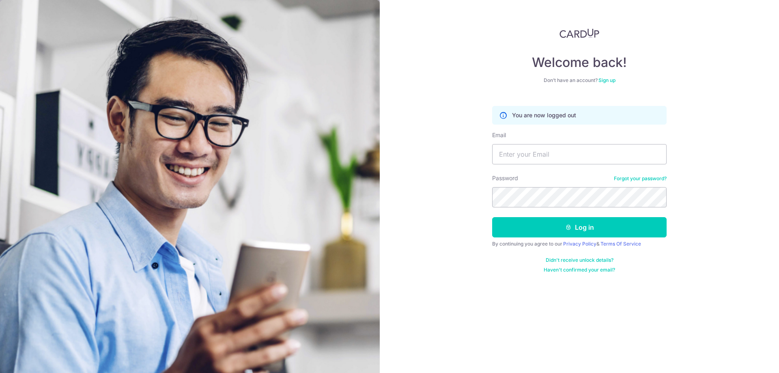 The width and height of the screenshot is (779, 373). Describe the element at coordinates (621, 243) in the screenshot. I see `a: Terms Of Service` at that location.